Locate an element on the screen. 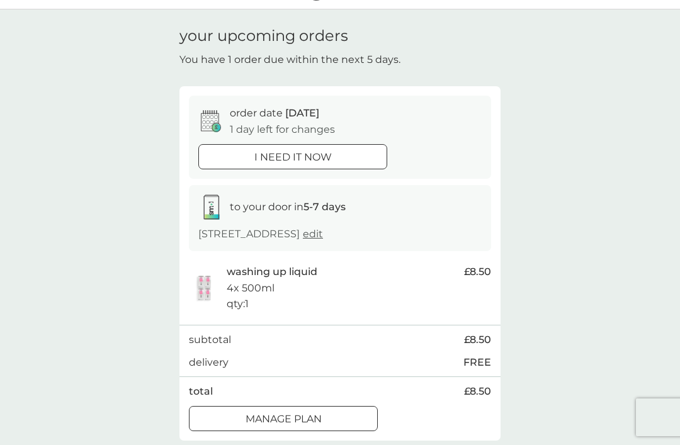  p: order date is located at coordinates (275, 113).